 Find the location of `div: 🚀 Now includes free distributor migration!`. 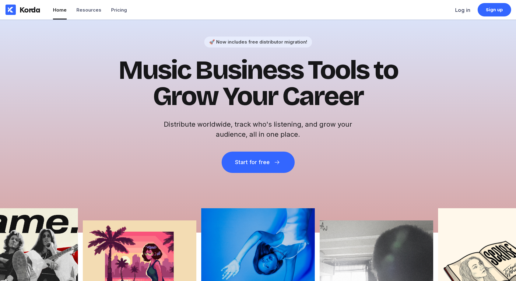

div: 🚀 Now includes free distributor migration! is located at coordinates (258, 42).